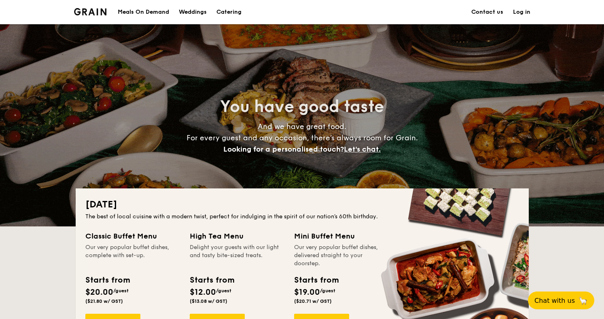 This screenshot has height=319, width=604. What do you see at coordinates (133, 256) in the screenshot?
I see `div: Our very popular buffet dishes, complete with set-up.` at bounding box center [133, 256].